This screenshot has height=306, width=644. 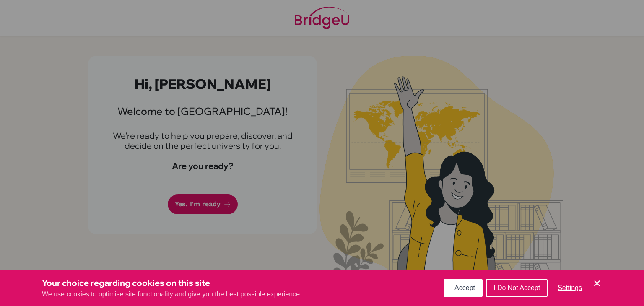 What do you see at coordinates (597, 283) in the screenshot?
I see `button: Save and close` at bounding box center [597, 283].